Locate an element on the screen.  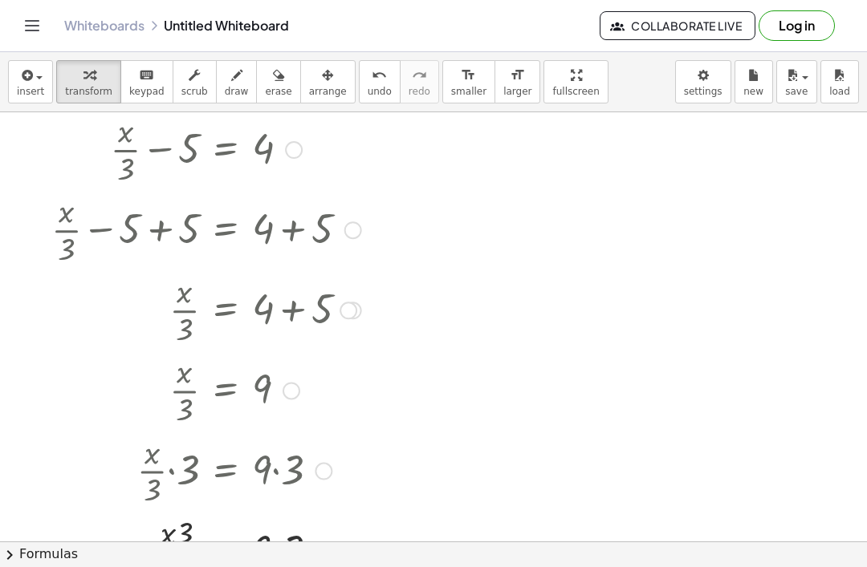
button: undoundo is located at coordinates (380, 82).